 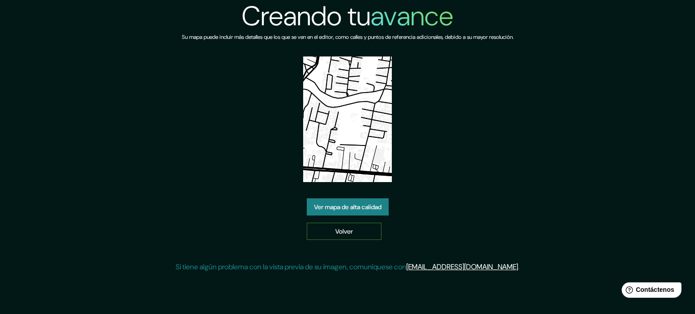 I want to click on font: Volver, so click(x=344, y=232).